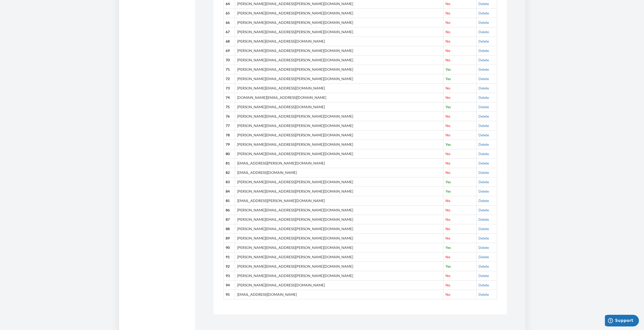 Image resolution: width=644 pixels, height=330 pixels. I want to click on th: 81, so click(229, 163).